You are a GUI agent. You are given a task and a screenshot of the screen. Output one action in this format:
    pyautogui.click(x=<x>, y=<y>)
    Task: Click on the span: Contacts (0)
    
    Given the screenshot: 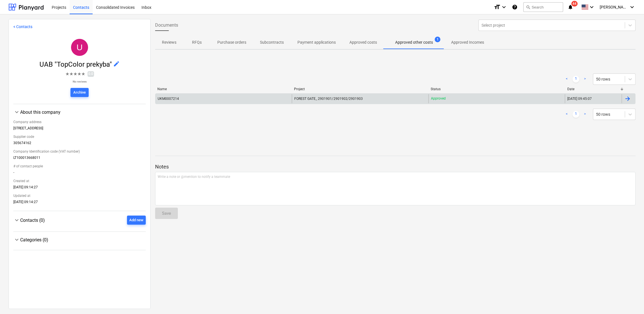 What is the action you would take?
    pyautogui.click(x=32, y=220)
    